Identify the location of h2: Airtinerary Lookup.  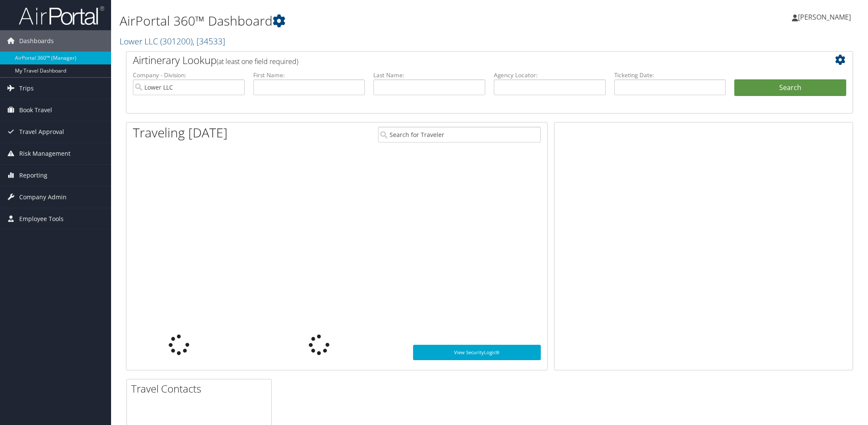
(459, 61).